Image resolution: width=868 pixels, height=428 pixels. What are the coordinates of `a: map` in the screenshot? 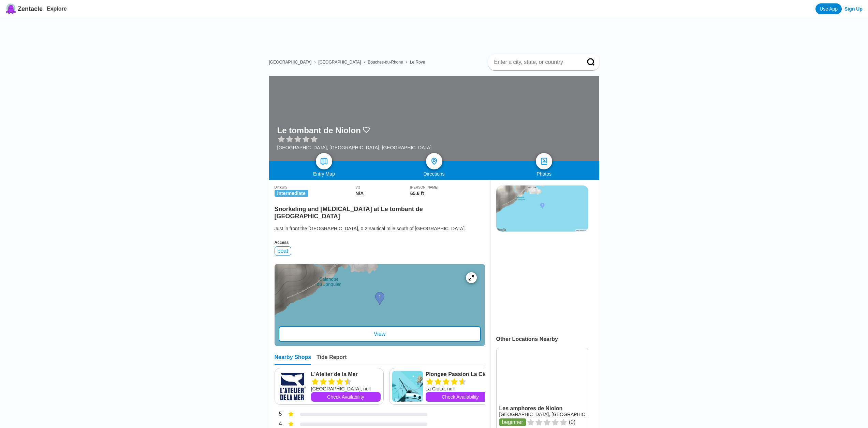 It's located at (324, 161).